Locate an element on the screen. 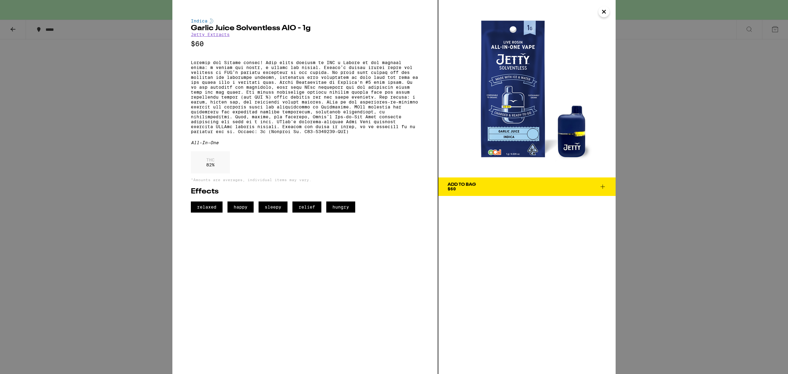 This screenshot has height=374, width=788. p: *Amounts are averages, individual items may vary. is located at coordinates (305, 179).